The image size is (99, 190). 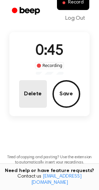 I want to click on a: Beep, so click(x=26, y=11).